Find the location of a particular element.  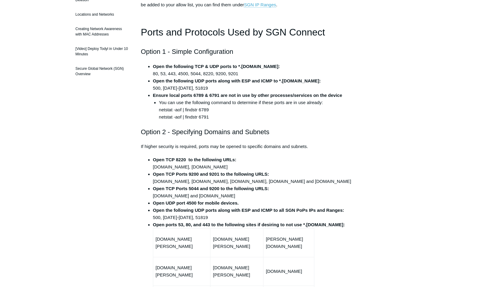

strong: Open TCP Ports 5044 and 9200 to the following URLS: is located at coordinates (211, 188).